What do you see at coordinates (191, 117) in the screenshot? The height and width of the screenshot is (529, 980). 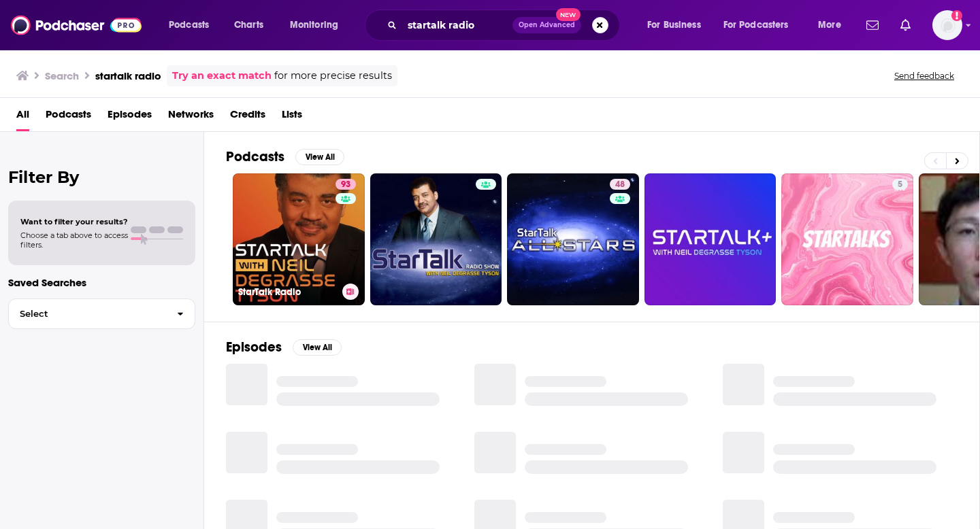 I see `span: Networks` at bounding box center [191, 117].